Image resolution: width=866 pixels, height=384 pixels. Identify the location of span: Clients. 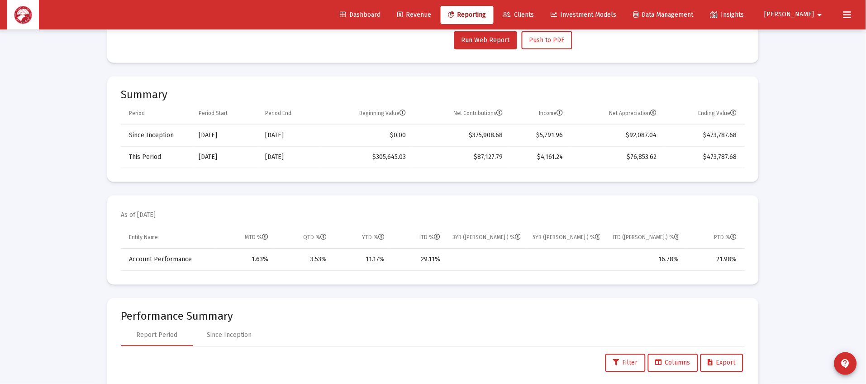
(519, 14).